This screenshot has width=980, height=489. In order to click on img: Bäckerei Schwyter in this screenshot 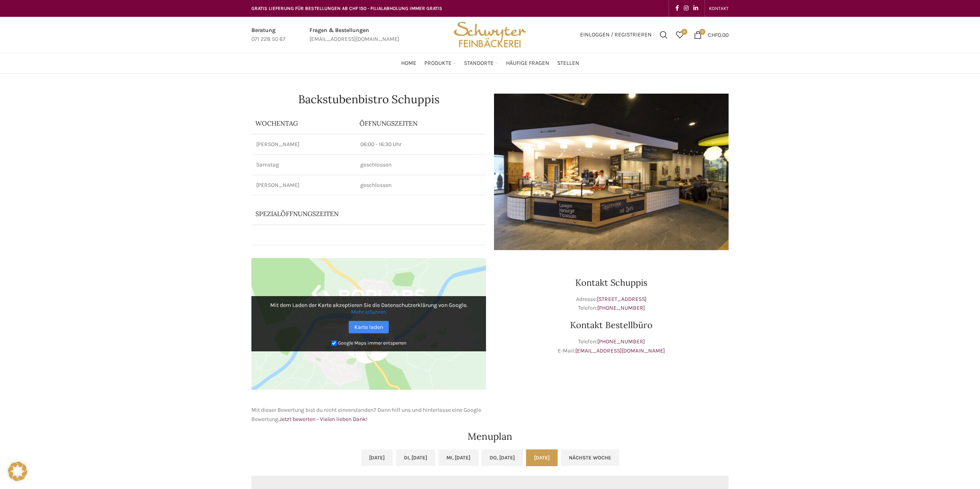, I will do `click(490, 35)`.